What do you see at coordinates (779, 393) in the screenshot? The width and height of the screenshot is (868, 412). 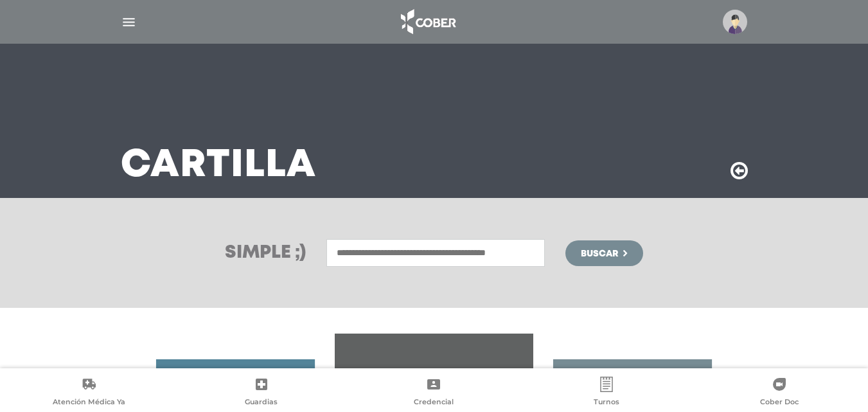 I see `a: Cober Doc` at bounding box center [779, 393].